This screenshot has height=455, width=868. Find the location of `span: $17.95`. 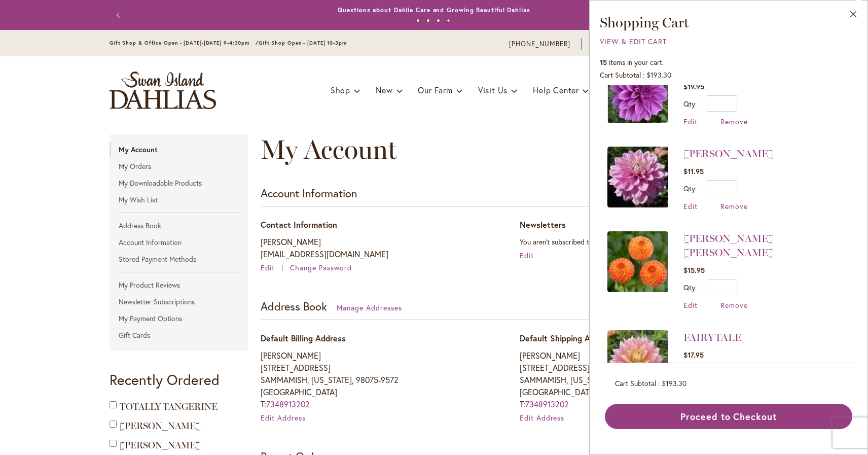

span: $17.95 is located at coordinates (693, 354).